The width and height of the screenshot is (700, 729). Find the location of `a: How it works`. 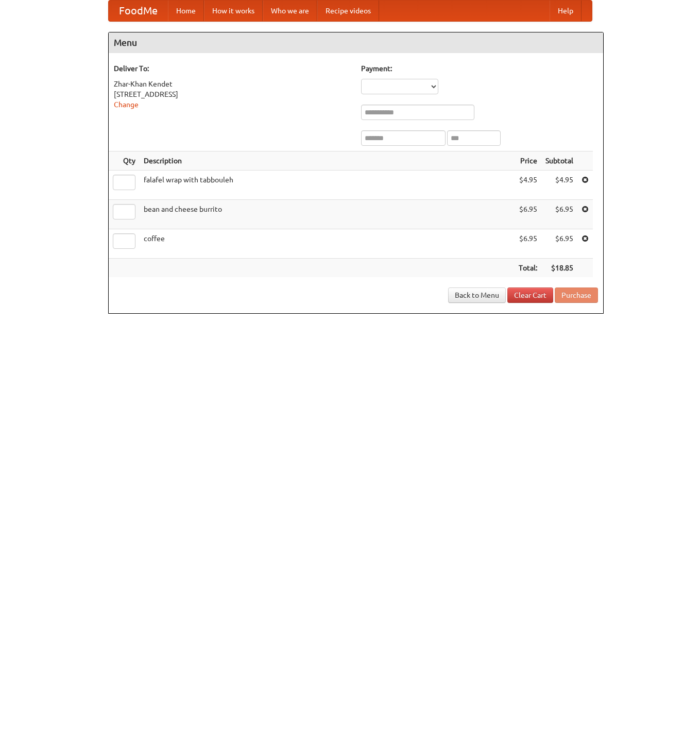

a: How it works is located at coordinates (234, 11).